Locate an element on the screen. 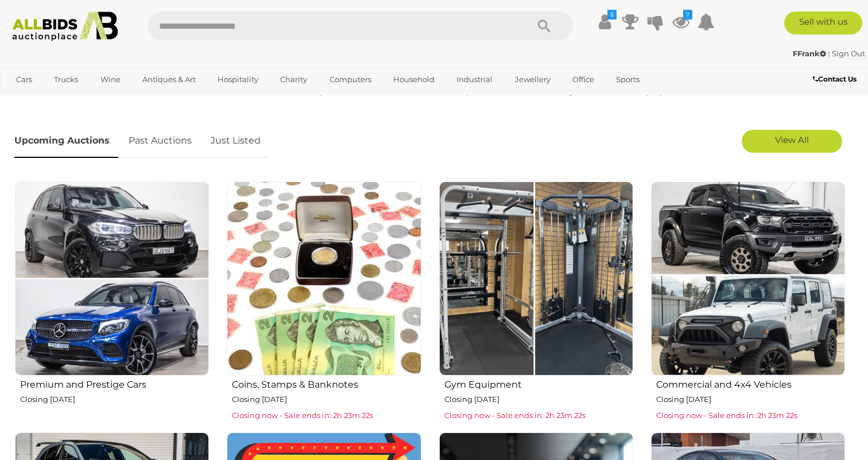 The height and width of the screenshot is (460, 868). a: Household is located at coordinates (414, 79).